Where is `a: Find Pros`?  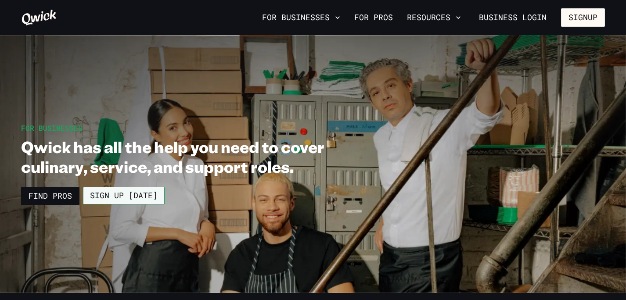
a: Find Pros is located at coordinates (50, 196).